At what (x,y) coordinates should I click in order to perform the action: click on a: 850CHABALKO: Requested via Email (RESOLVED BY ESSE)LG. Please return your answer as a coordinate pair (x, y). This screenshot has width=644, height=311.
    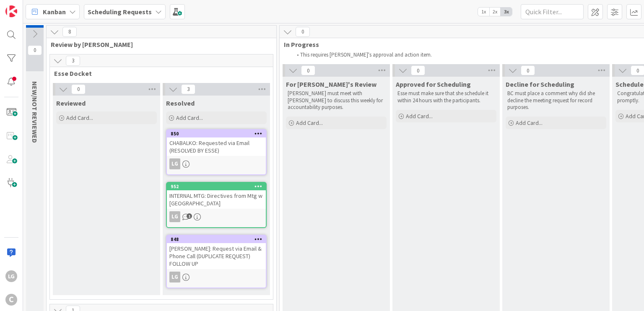
    Looking at the image, I should click on (216, 152).